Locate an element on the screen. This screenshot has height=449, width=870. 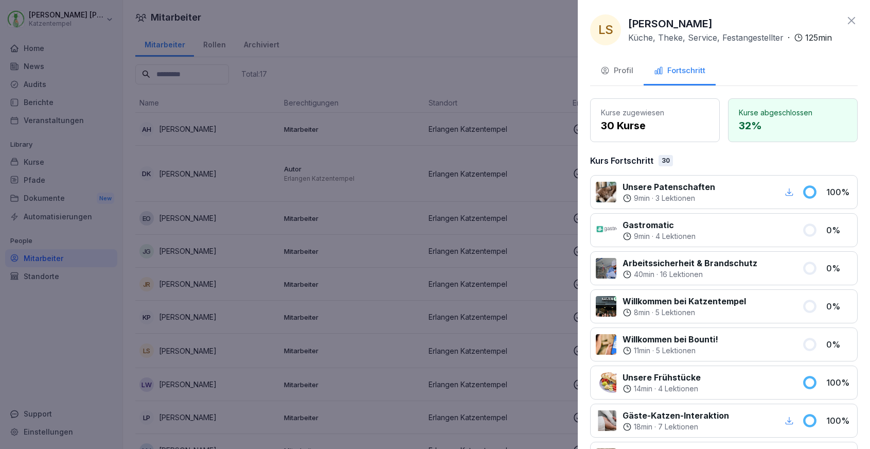
p: 18 min is located at coordinates (643, 427).